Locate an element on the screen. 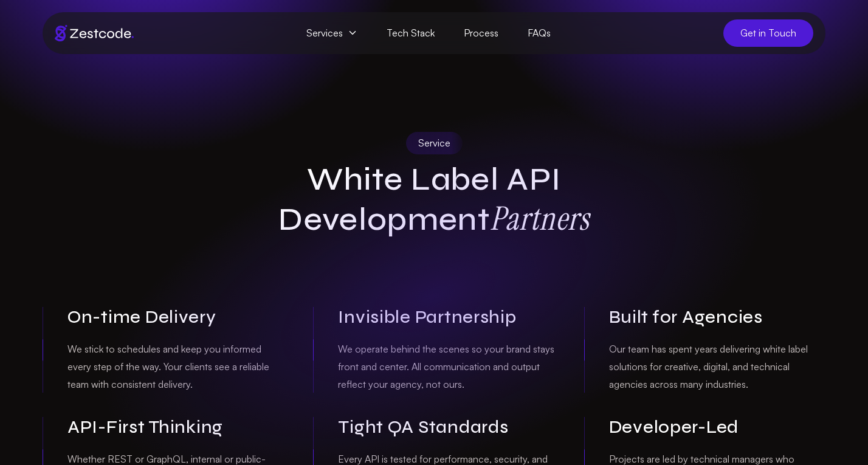  span: Services is located at coordinates (332, 33).